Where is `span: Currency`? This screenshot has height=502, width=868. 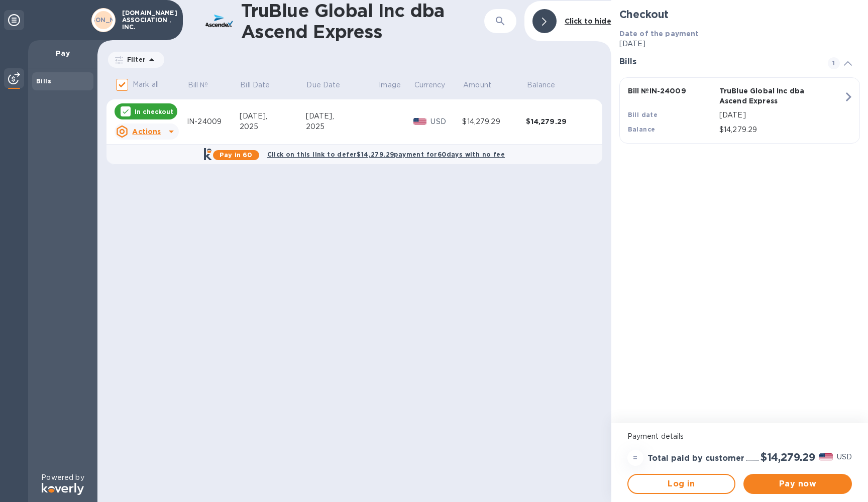
span: Currency is located at coordinates (430, 85).